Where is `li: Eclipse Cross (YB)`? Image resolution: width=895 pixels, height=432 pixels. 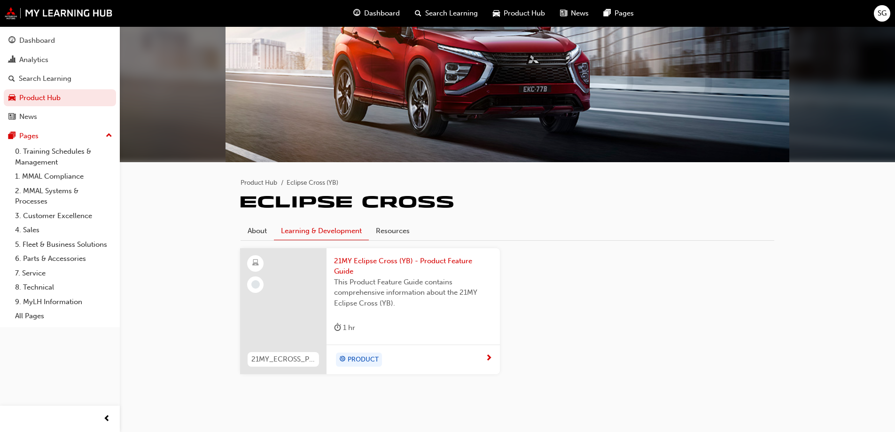
li: Eclipse Cross (YB) is located at coordinates (312, 183).